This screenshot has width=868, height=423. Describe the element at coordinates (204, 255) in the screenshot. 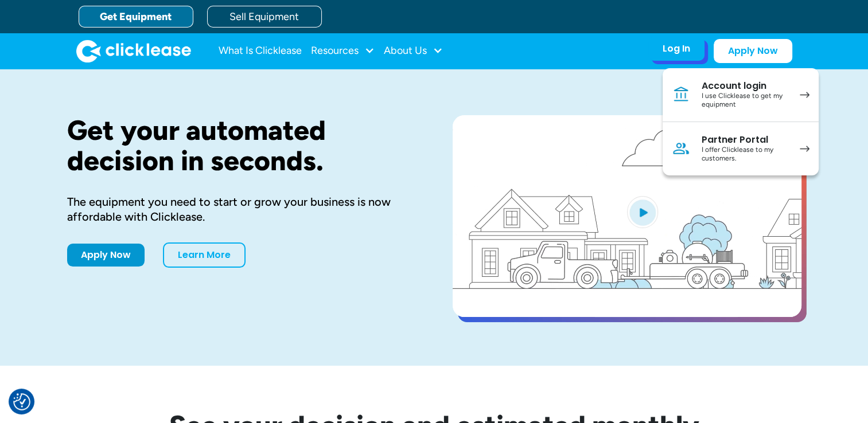

I see `a: Learn More` at that location.